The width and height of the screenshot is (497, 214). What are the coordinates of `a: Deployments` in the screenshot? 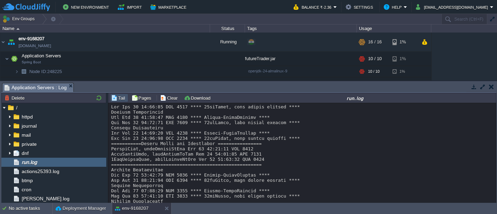 It's located at (43, 83).